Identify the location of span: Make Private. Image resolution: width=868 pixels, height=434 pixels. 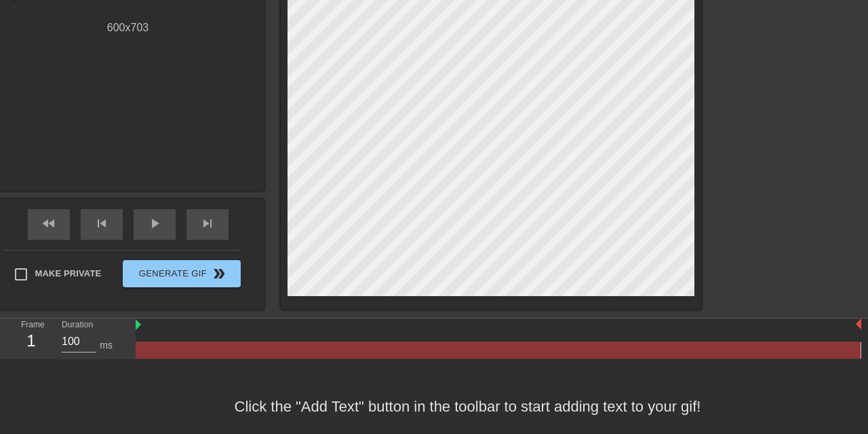
(68, 274).